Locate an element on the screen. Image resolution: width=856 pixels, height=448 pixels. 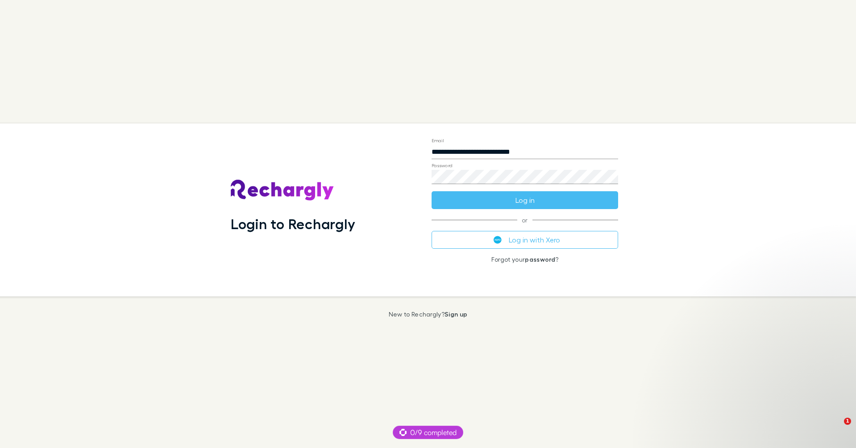
span: 1 is located at coordinates (847, 422).